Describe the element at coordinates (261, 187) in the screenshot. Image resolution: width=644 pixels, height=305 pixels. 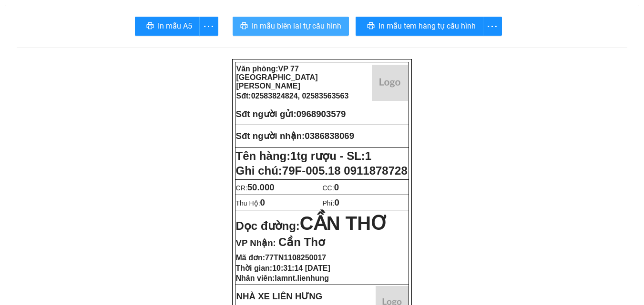
I see `span: 50.000` at that location.